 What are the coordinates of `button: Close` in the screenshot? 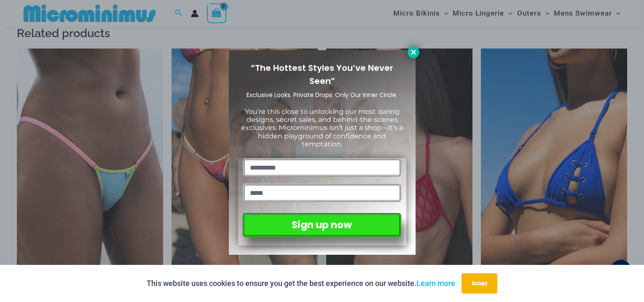 It's located at (413, 52).